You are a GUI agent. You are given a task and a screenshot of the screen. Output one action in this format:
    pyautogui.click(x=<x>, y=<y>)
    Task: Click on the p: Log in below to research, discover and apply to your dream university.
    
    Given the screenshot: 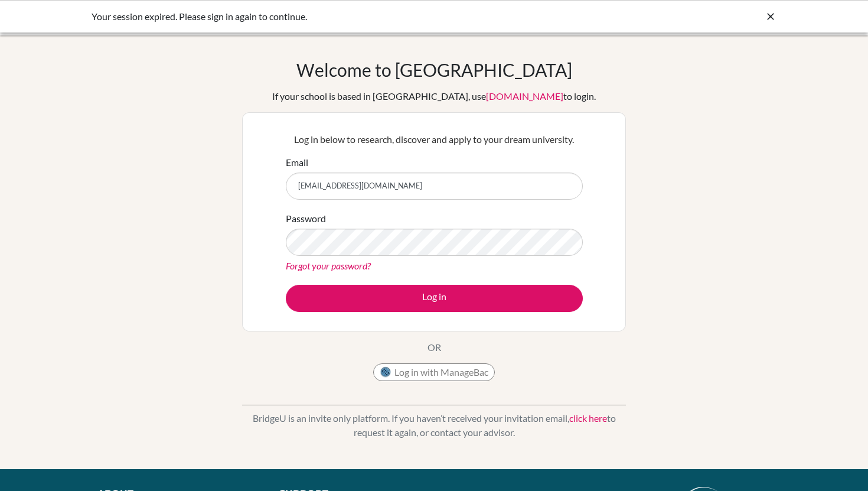 What is the action you would take?
    pyautogui.click(x=434, y=140)
    